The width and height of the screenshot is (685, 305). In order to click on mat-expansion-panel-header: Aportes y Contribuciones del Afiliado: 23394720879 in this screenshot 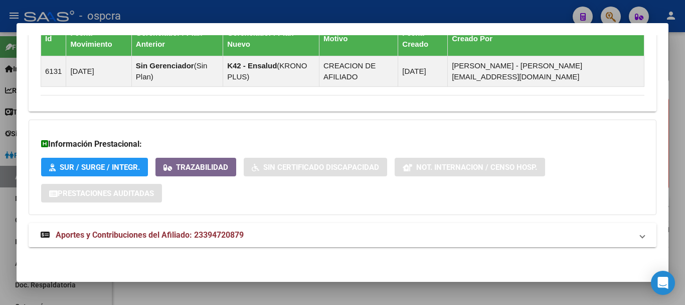, I will do `click(343, 235)`.